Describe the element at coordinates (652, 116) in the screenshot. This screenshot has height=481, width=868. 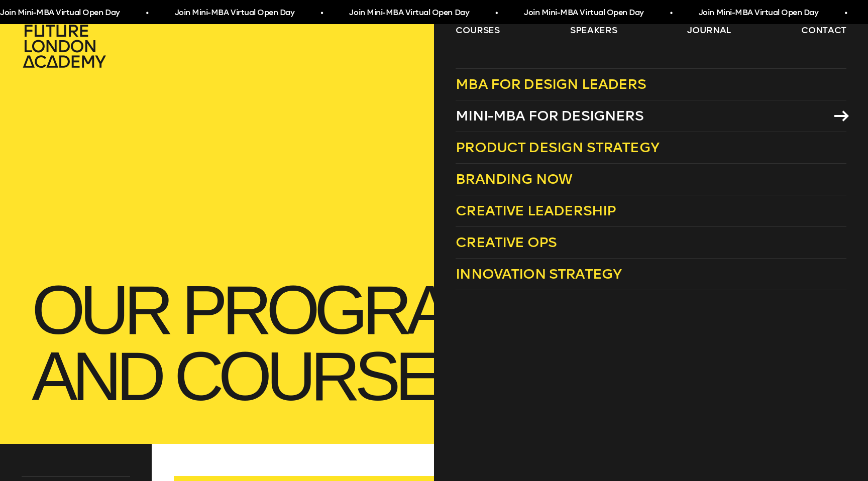
I see `a: Mini-MBA for Designers` at that location.